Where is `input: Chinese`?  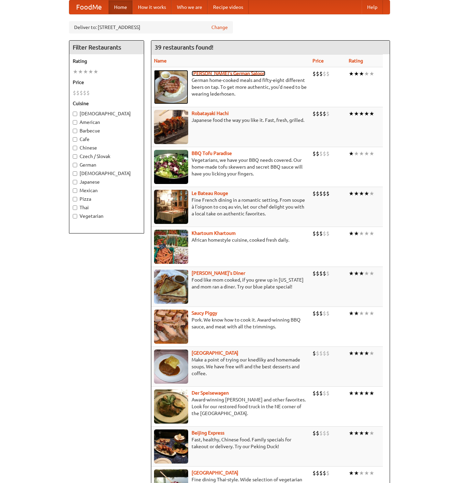 input: Chinese is located at coordinates (75, 148).